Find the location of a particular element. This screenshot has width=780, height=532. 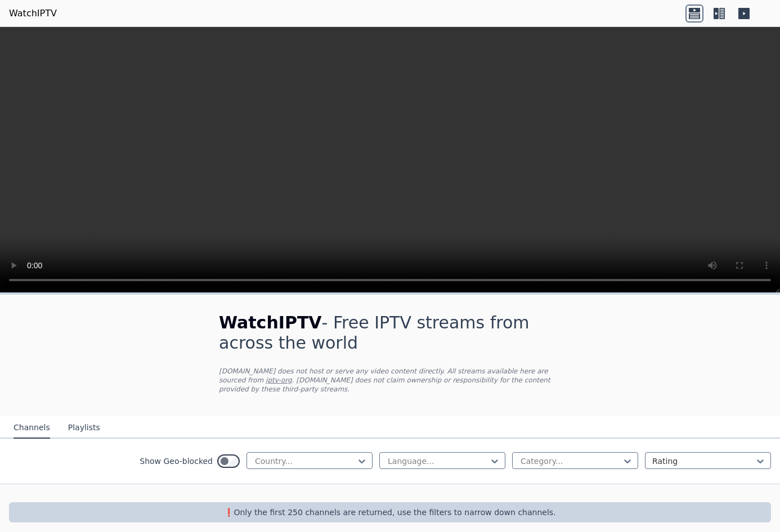

button: Channels is located at coordinates (32, 428).